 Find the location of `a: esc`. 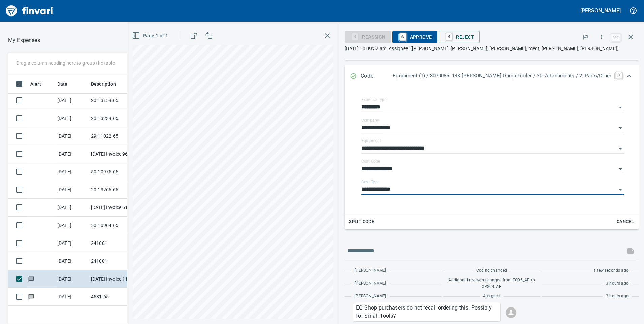

a: esc is located at coordinates (616, 37).